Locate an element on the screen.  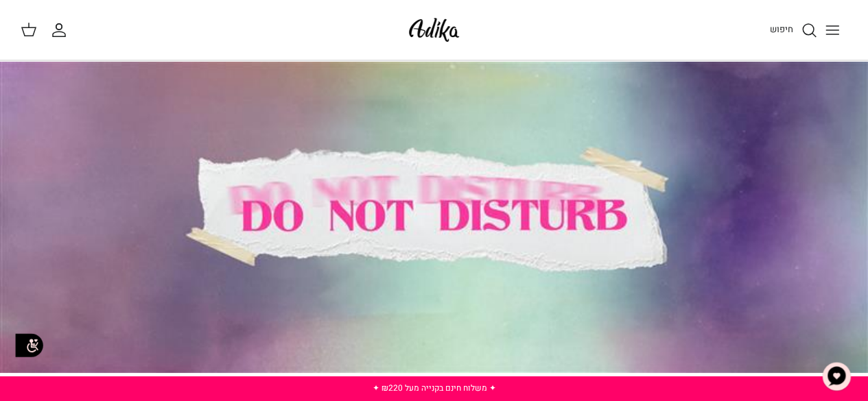
img: accessibility_icon02.svg is located at coordinates (29, 345).